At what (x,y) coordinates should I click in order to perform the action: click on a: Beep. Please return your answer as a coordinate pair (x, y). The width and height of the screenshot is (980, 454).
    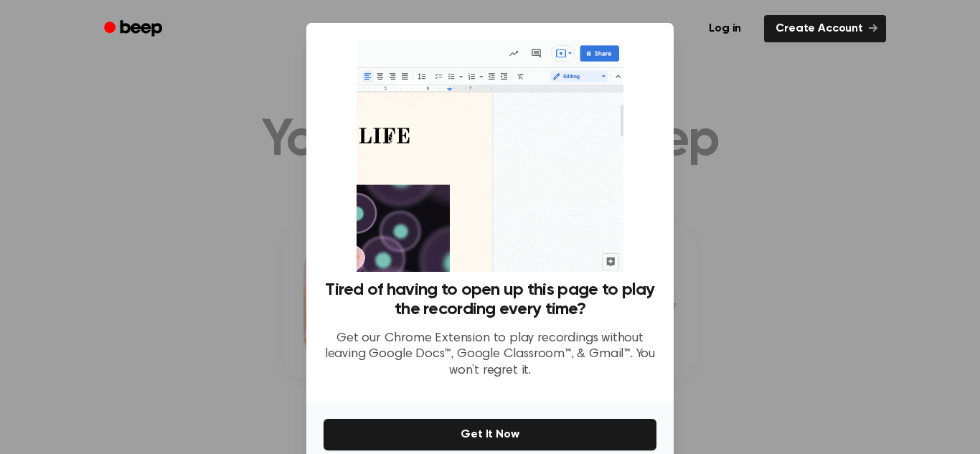
    Looking at the image, I should click on (134, 29).